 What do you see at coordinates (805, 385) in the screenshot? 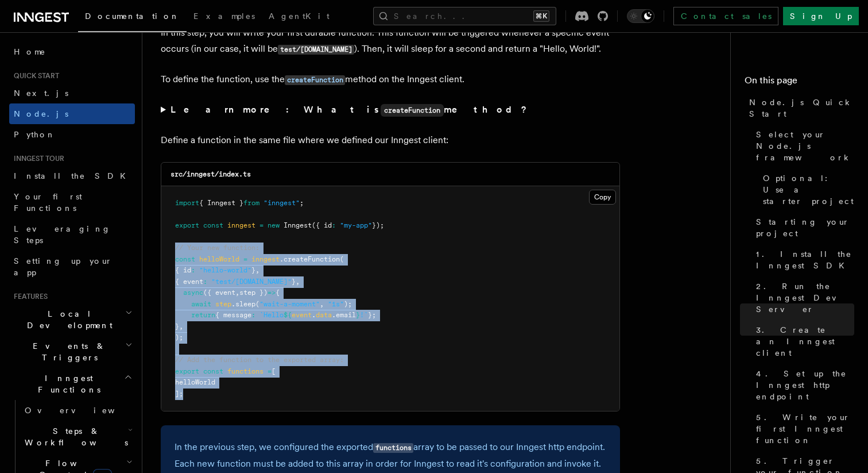
I see `span: 4. Set up the Inngest http endpoint` at bounding box center [805, 385].